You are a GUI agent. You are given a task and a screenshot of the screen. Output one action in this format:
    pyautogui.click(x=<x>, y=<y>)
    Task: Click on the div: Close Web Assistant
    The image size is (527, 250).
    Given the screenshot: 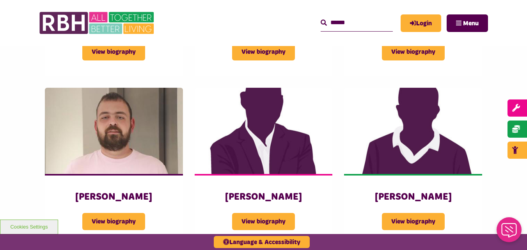 What is the action you would take?
    pyautogui.click(x=17, y=15)
    